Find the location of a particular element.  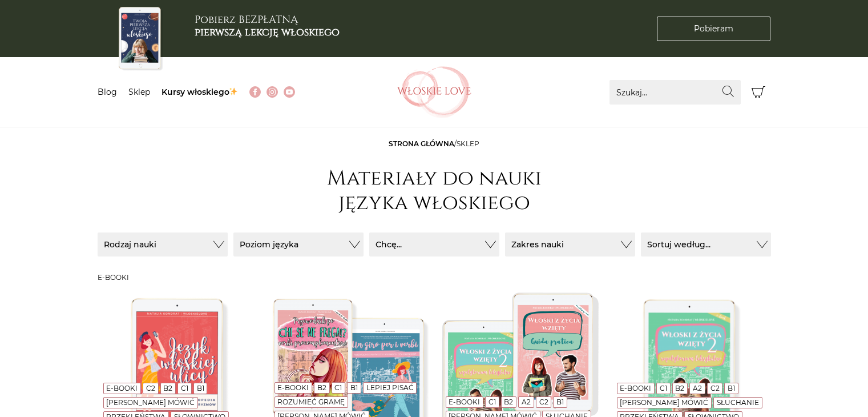

h3: Pobierz BEZPŁATNĄ is located at coordinates (267, 26).